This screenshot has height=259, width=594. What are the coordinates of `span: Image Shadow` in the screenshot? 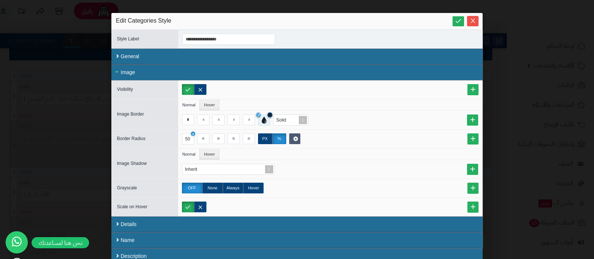 It's located at (132, 164).